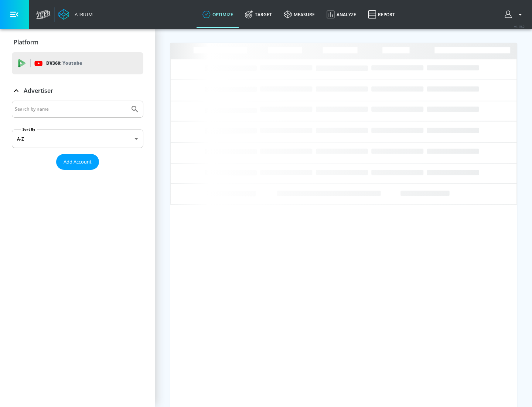 The height and width of the screenshot is (407, 532). What do you see at coordinates (26, 42) in the screenshot?
I see `p: Platform` at bounding box center [26, 42].